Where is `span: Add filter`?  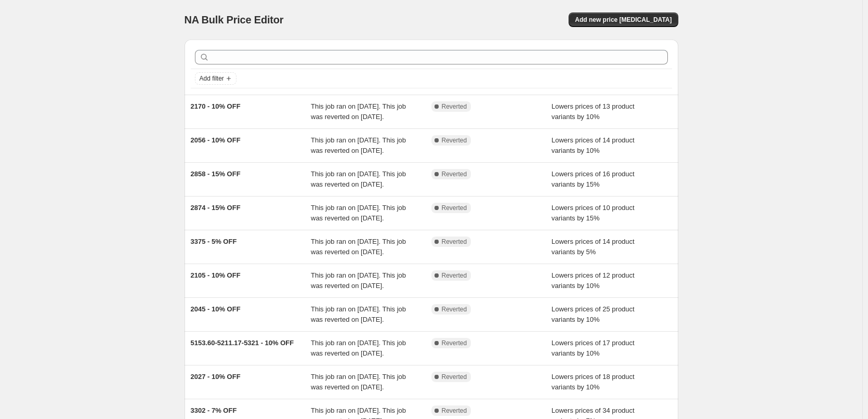
span: Add filter is located at coordinates (212, 78).